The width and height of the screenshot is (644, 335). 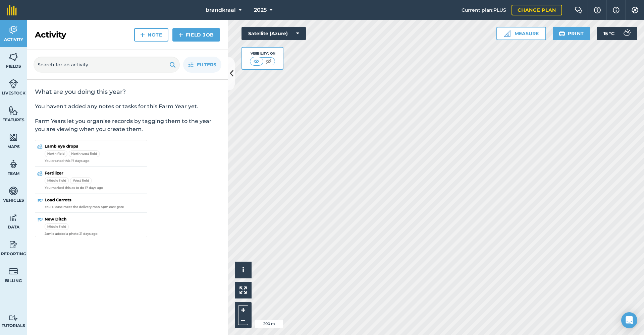 What do you see at coordinates (106, 65) in the screenshot?
I see `input: Search for an activity` at bounding box center [106, 65].